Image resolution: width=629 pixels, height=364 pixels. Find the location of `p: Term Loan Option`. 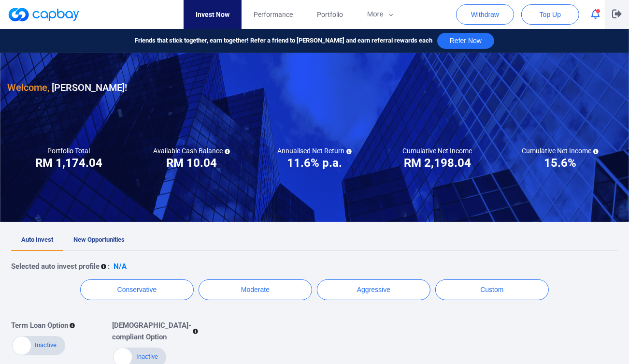

p: Term Loan Option is located at coordinates (40, 325).